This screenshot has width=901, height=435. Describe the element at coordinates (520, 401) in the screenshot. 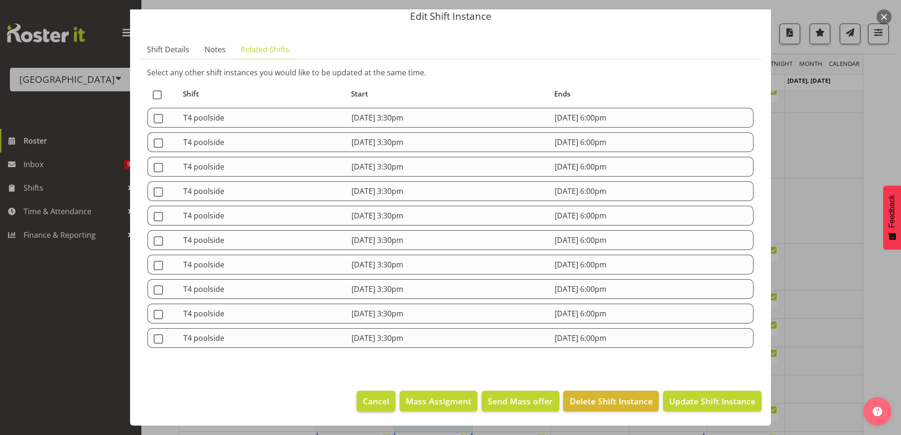

I see `span: Send Mass offer` at that location.